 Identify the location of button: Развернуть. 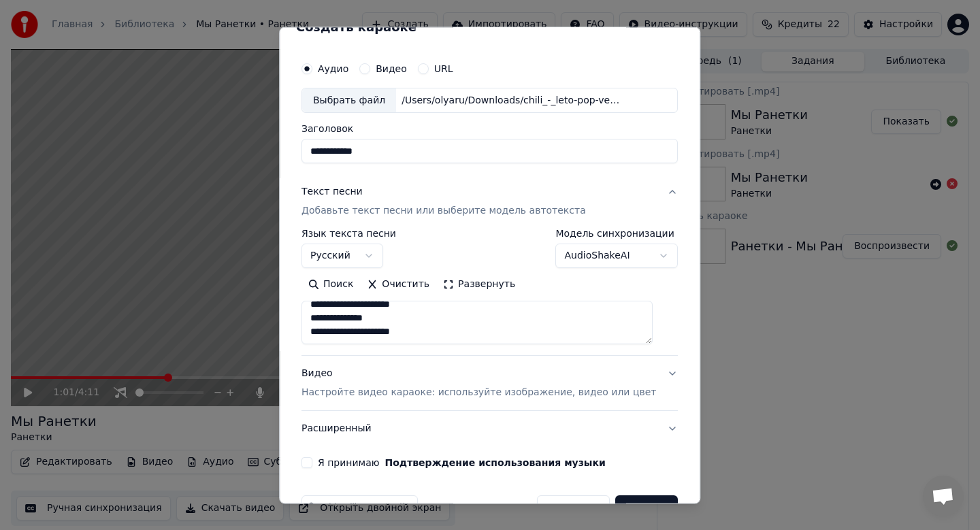
(479, 285).